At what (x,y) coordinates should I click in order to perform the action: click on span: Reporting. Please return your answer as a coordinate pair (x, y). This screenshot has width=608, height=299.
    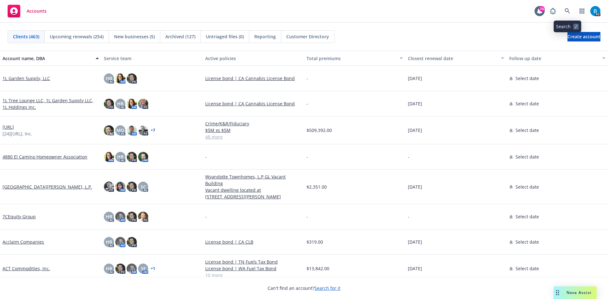
    Looking at the image, I should click on (265, 36).